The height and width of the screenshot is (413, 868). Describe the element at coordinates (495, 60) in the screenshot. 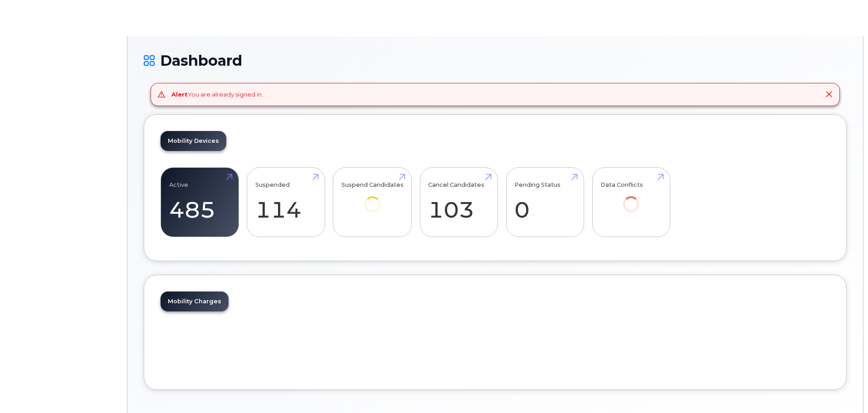

I see `h1: Dashboard` at that location.